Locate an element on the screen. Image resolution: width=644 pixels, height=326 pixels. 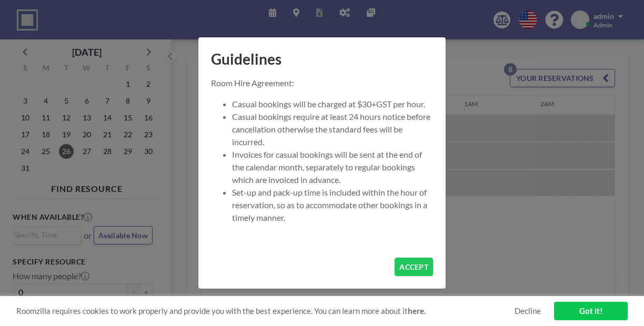
li: Casual bookings require at least 24 hours notice before cancellation otherwise the standard fees ... is located at coordinates (332, 129).